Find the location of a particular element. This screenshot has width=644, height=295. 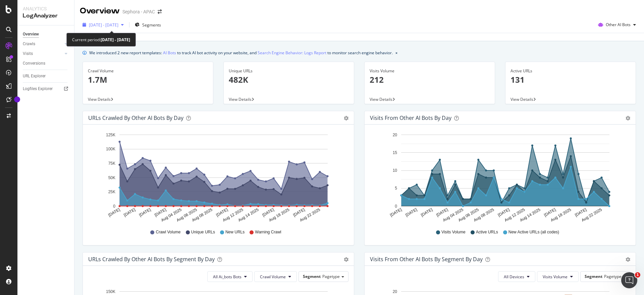

div: arrow-right-arrow-left is located at coordinates (160, 12).